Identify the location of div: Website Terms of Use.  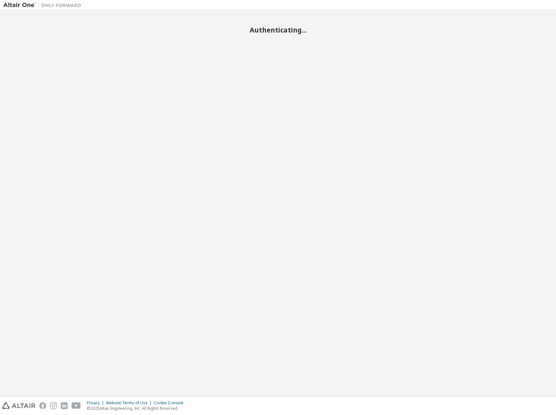
(130, 403).